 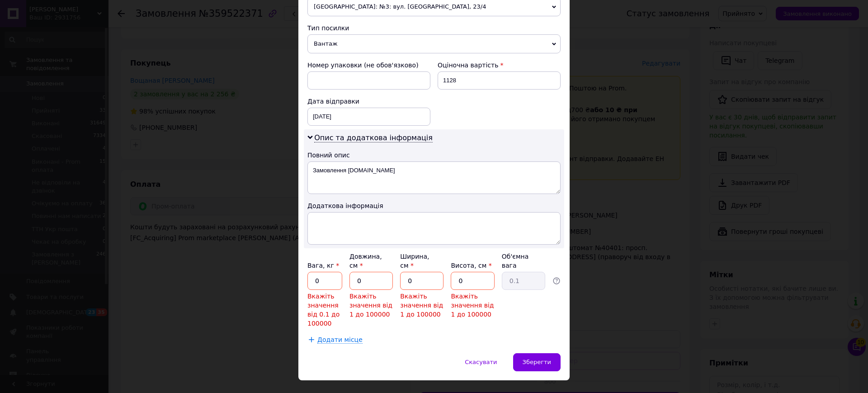 I want to click on div: Додаткова інформація, so click(x=434, y=206).